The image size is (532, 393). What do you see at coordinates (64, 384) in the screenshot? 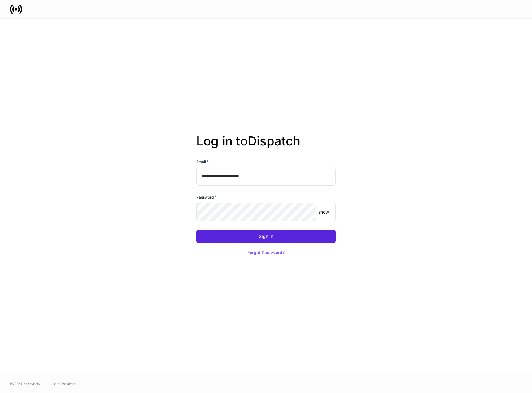
I see `a: Data Disclaimer` at bounding box center [64, 384].